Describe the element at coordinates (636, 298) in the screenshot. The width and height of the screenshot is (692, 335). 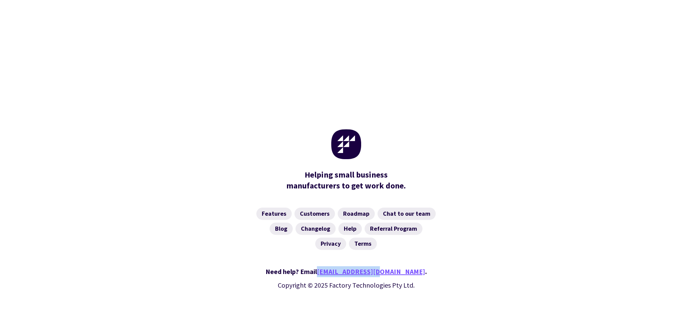
I see `div: Chat Widget` at that location.